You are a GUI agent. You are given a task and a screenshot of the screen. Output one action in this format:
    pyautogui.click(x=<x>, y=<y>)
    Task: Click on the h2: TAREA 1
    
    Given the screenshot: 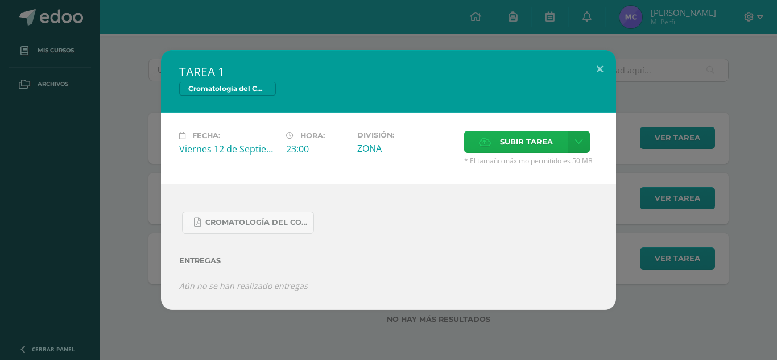 What is the action you would take?
    pyautogui.click(x=389, y=72)
    